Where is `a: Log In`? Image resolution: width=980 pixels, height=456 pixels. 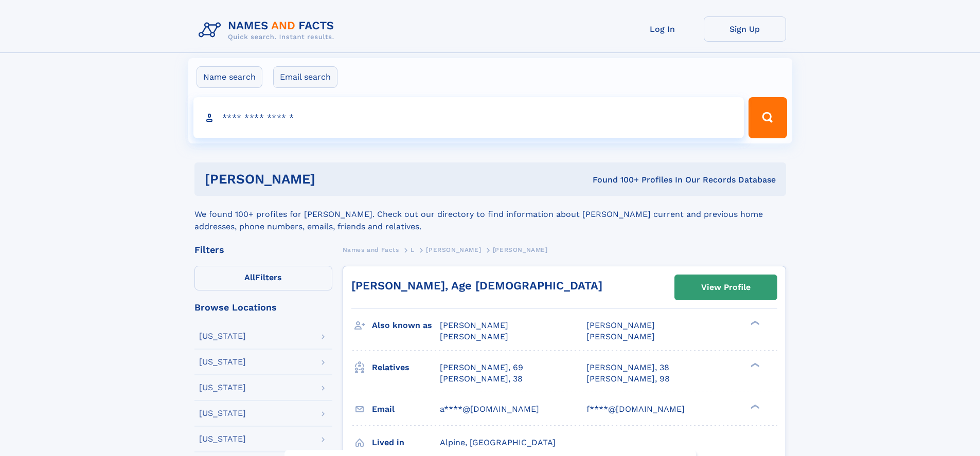
a: Log In is located at coordinates (663, 29).